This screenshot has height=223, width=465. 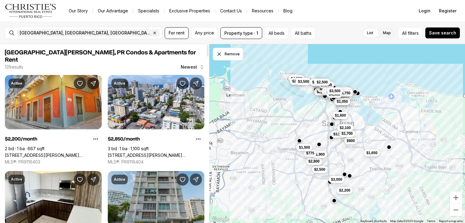 I want to click on span: $3,750, so click(x=344, y=93).